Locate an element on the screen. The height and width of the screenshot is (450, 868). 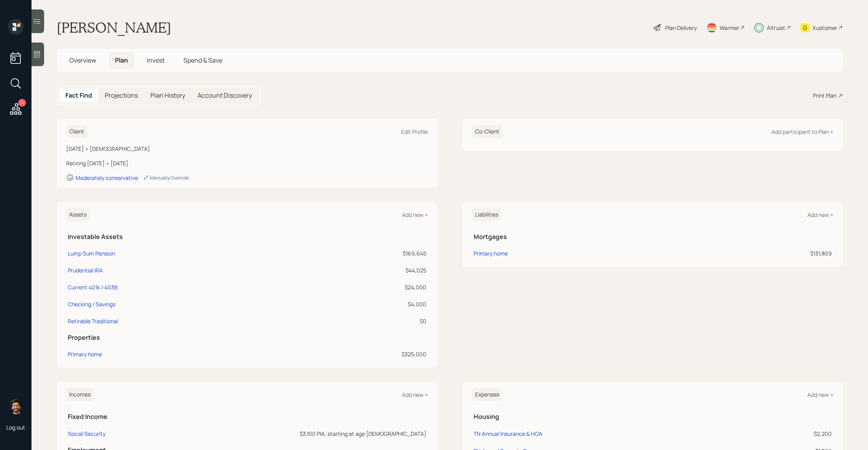
h5: Properties is located at coordinates (247, 337).